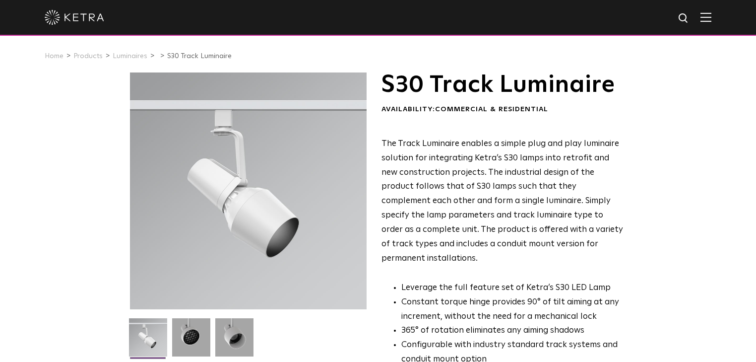  I want to click on a: Home, so click(54, 56).